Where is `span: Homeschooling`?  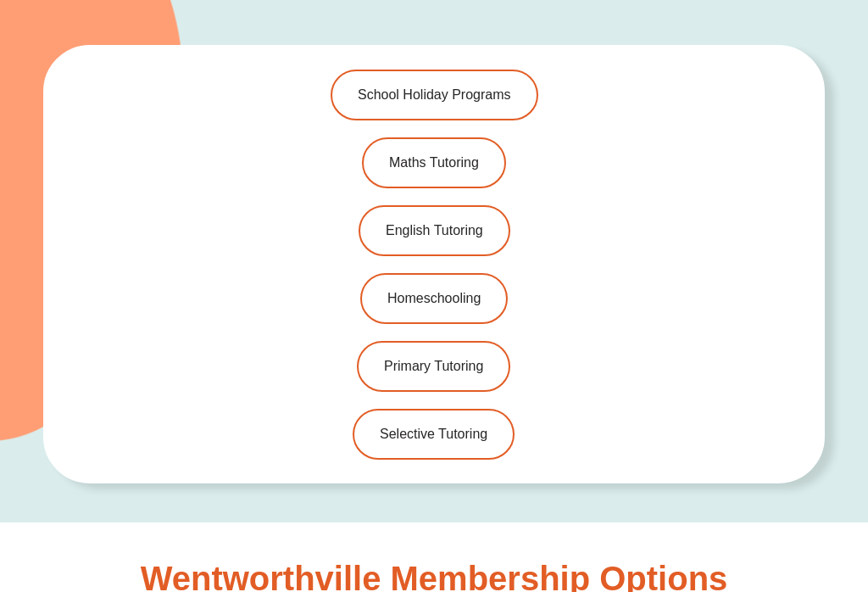 span: Homeschooling is located at coordinates (434, 299).